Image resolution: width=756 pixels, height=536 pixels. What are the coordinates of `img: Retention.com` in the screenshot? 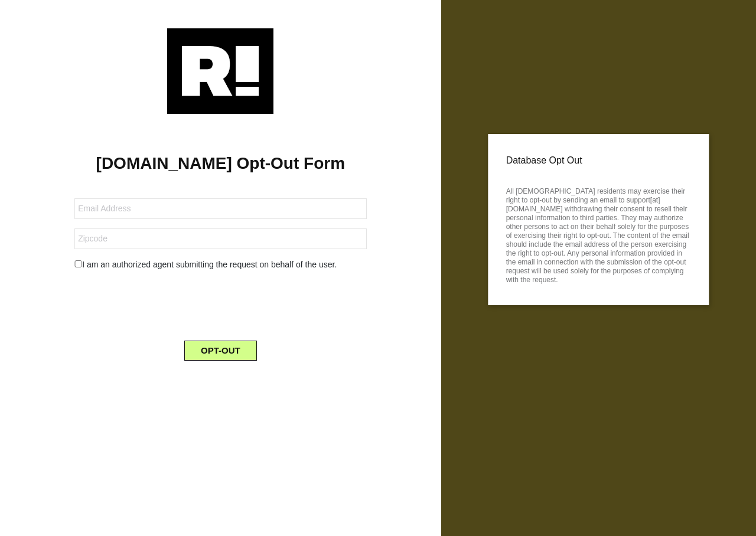 It's located at (220, 71).